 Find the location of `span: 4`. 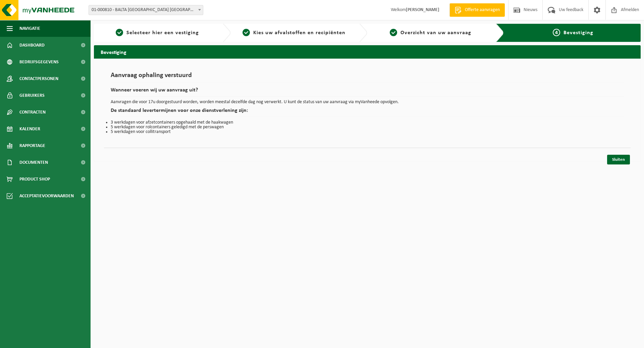

span: 4 is located at coordinates (556, 32).